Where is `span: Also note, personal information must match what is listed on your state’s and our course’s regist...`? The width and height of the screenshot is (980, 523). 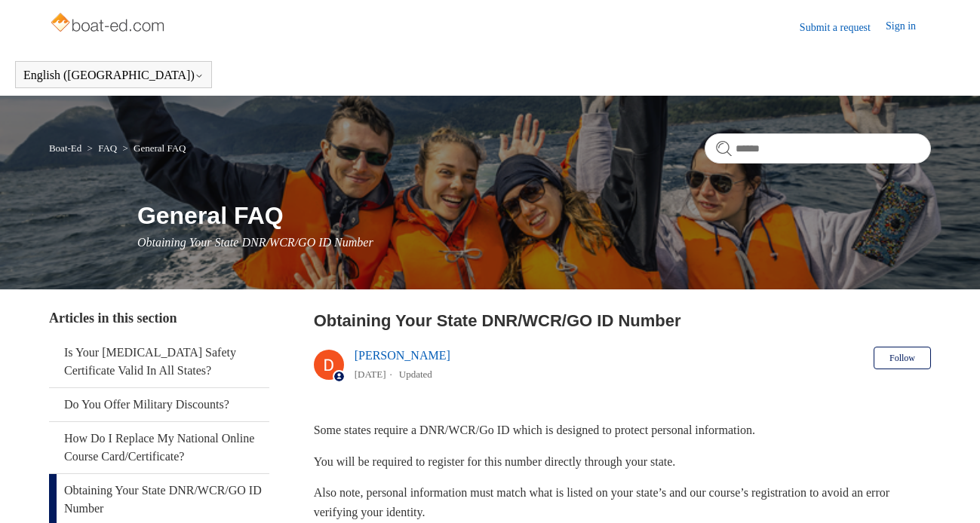
span: Also note, personal information must match what is listed on your state’s and our course’s regist... is located at coordinates (602, 503).